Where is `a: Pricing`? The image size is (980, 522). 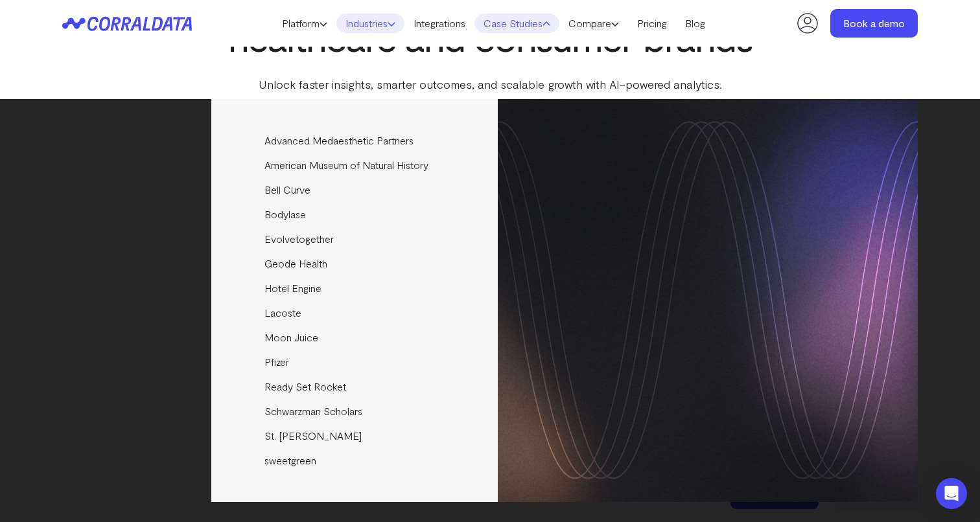 a: Pricing is located at coordinates (652, 23).